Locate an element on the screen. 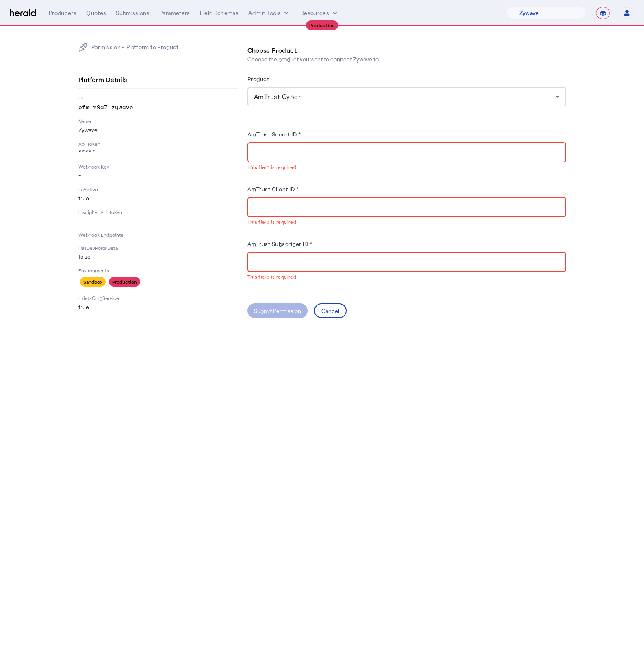 The image size is (644, 666). p: Name is located at coordinates (158, 121).